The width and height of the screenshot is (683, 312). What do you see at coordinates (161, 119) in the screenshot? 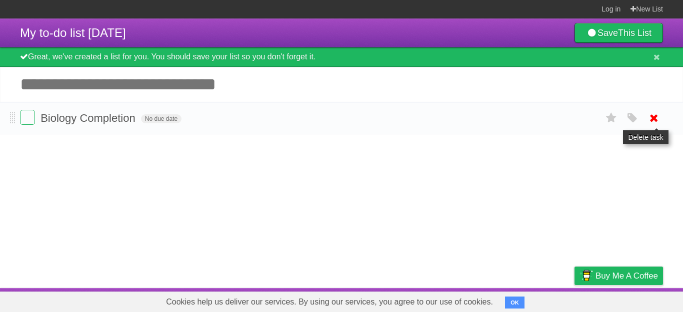
I see `span: No due date` at bounding box center [161, 119].